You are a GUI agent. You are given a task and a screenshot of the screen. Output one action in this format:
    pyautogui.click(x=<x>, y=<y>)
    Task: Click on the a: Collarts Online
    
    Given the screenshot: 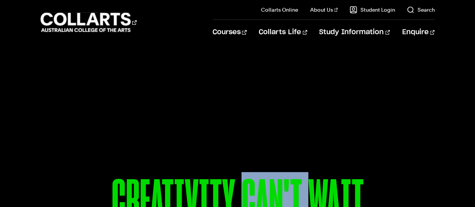 What is the action you would take?
    pyautogui.click(x=279, y=10)
    